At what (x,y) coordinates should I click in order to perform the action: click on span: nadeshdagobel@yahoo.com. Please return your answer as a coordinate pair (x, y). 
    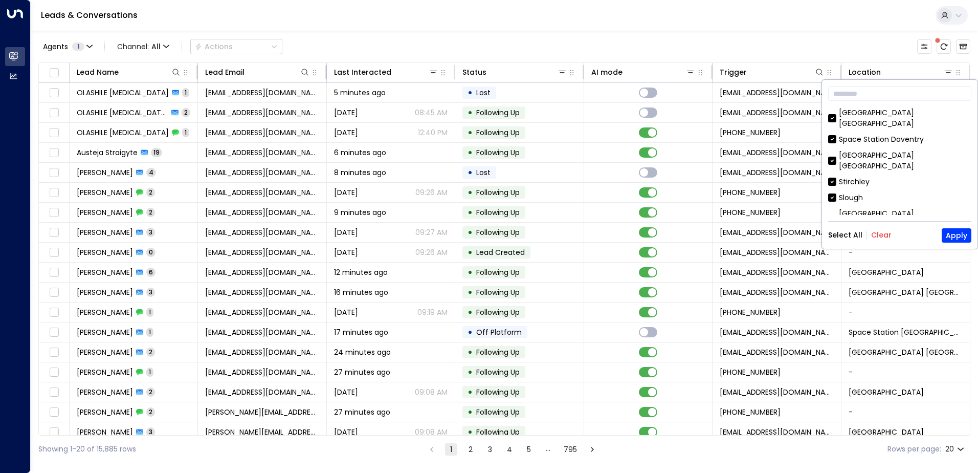
    Looking at the image, I should click on (262, 252).